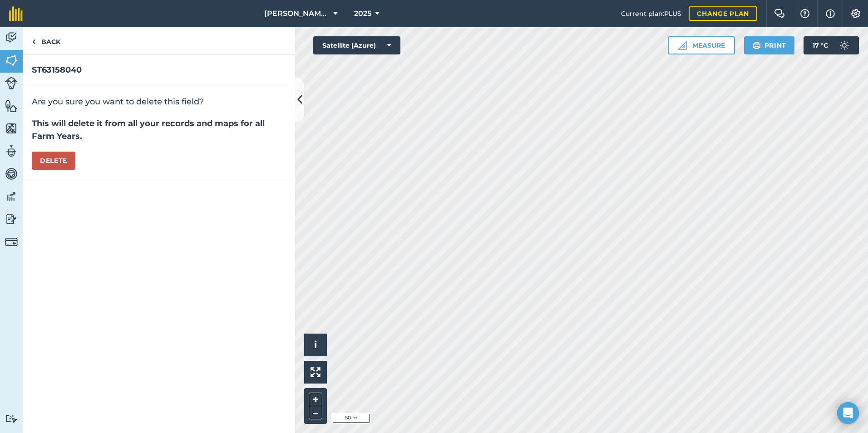 This screenshot has height=433, width=868. I want to click on button: 17 °C, so click(831, 45).